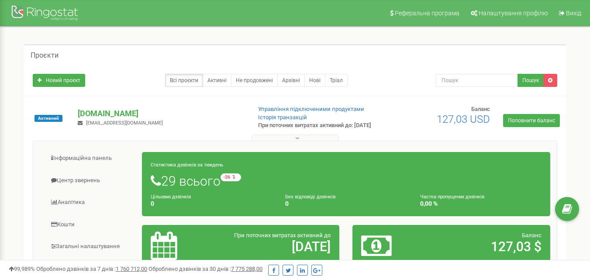 The width and height of the screenshot is (590, 280). What do you see at coordinates (91, 224) in the screenshot?
I see `a: Кошти` at bounding box center [91, 224].